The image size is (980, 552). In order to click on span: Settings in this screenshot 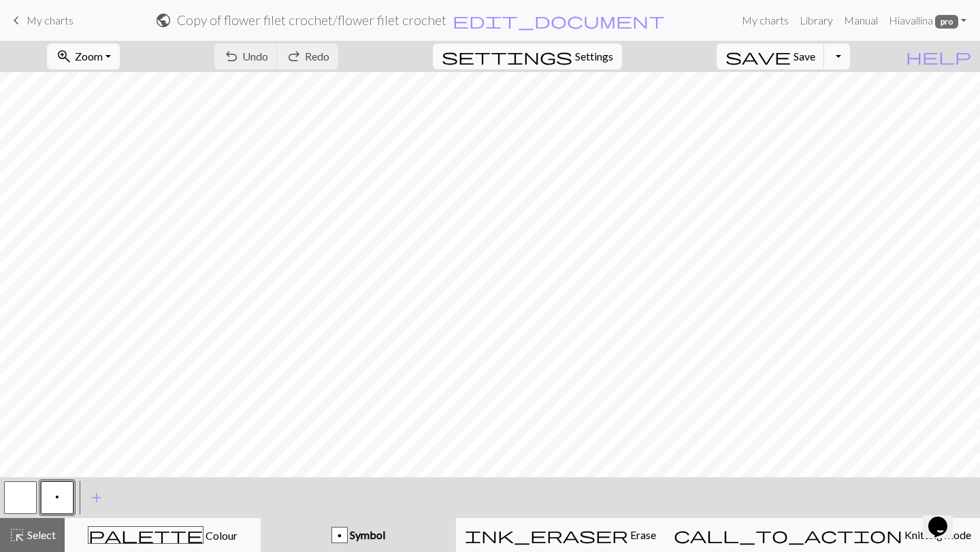, I will do `click(595, 57)`.